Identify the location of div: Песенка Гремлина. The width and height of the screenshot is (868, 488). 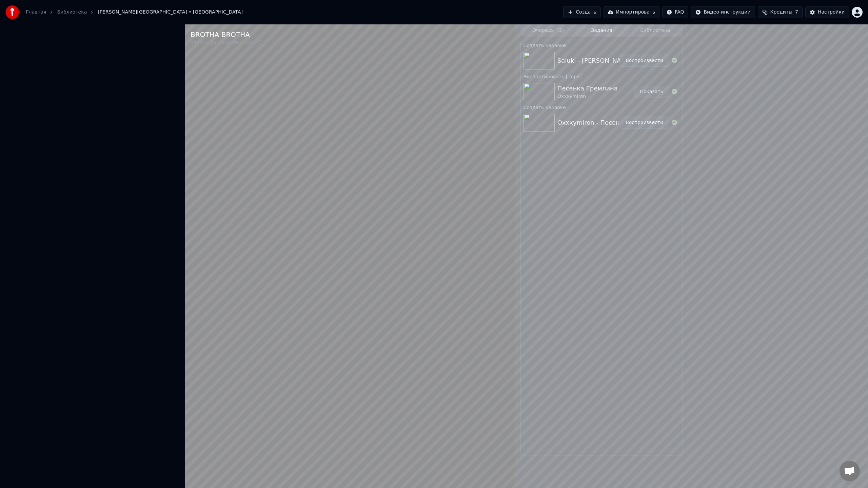
(588, 89).